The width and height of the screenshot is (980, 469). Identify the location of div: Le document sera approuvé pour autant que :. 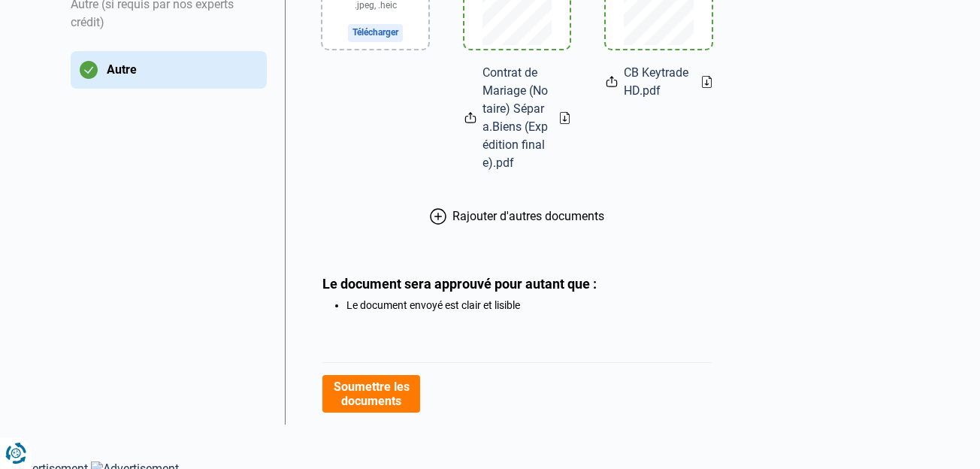
(517, 283).